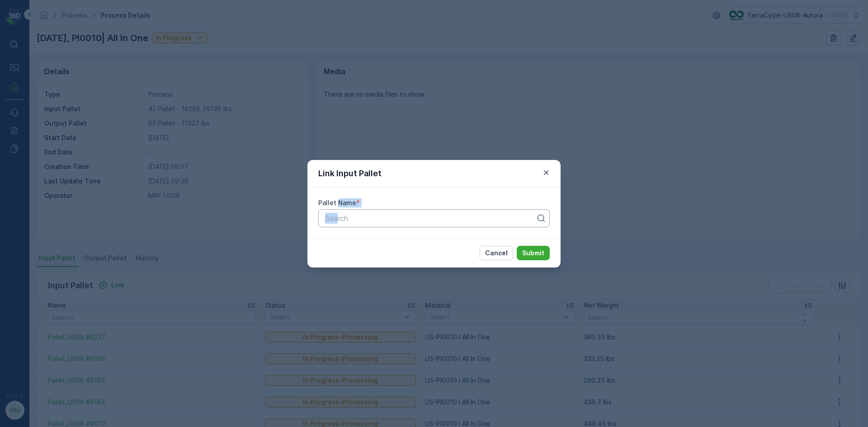 This screenshot has height=427, width=868. Describe the element at coordinates (496, 253) in the screenshot. I see `button: Cancel` at that location.